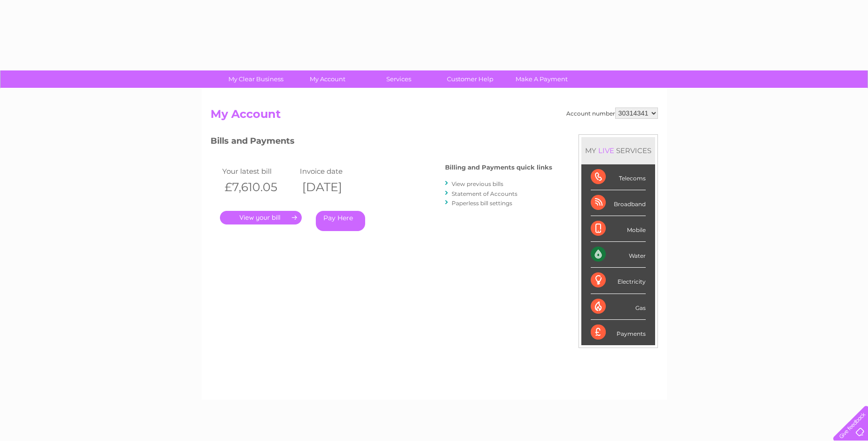 This screenshot has width=868, height=441. Describe the element at coordinates (618, 150) in the screenshot. I see `div: MY SERVICES` at that location.